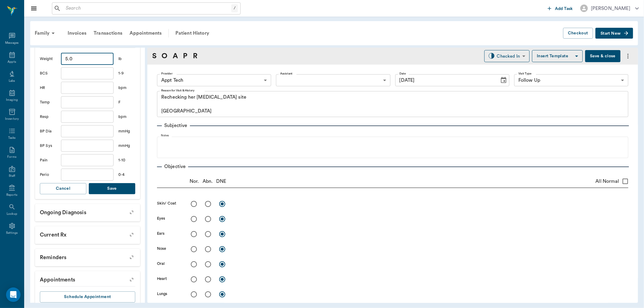  I want to click on div: Appts, so click(12, 62).